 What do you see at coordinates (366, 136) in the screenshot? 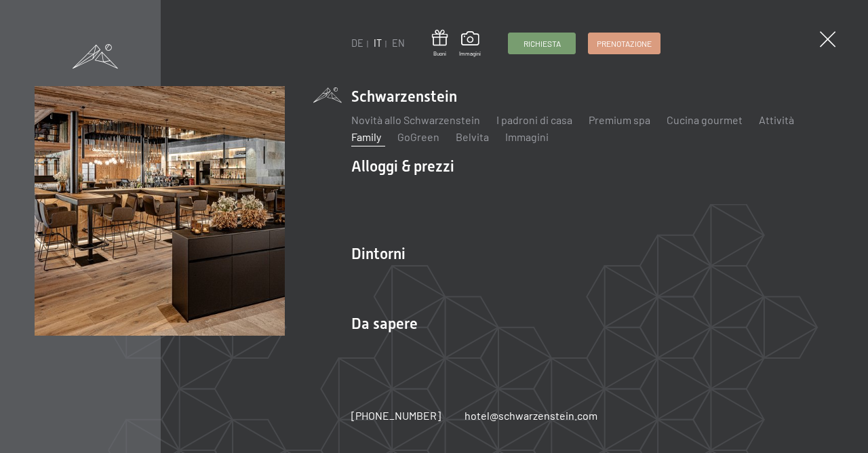
I see `a: Family` at bounding box center [366, 136].